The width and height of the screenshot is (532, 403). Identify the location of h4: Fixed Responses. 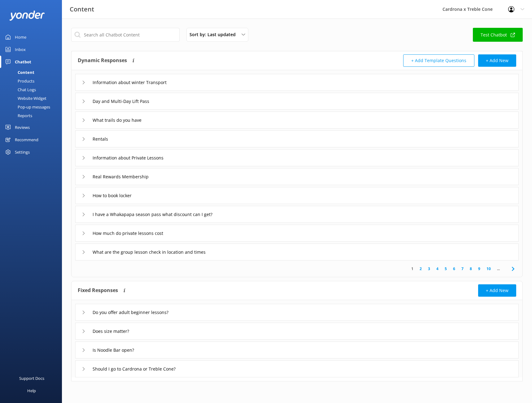
(98, 291).